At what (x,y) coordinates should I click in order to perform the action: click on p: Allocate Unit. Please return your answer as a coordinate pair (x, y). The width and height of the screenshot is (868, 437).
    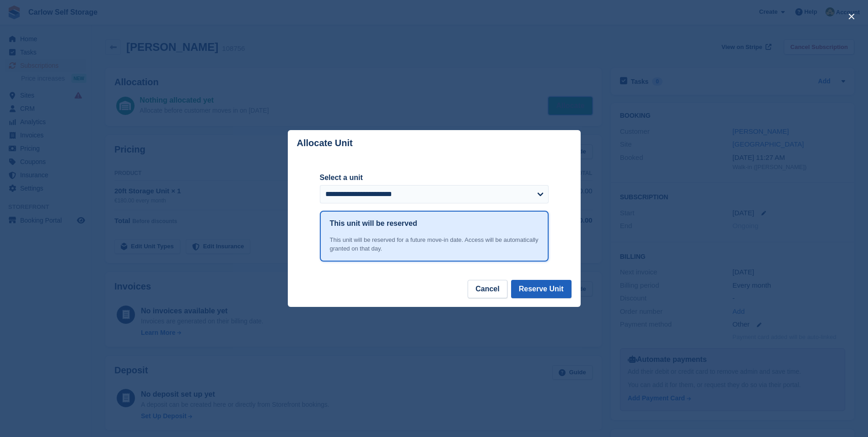
    Looking at the image, I should click on (325, 143).